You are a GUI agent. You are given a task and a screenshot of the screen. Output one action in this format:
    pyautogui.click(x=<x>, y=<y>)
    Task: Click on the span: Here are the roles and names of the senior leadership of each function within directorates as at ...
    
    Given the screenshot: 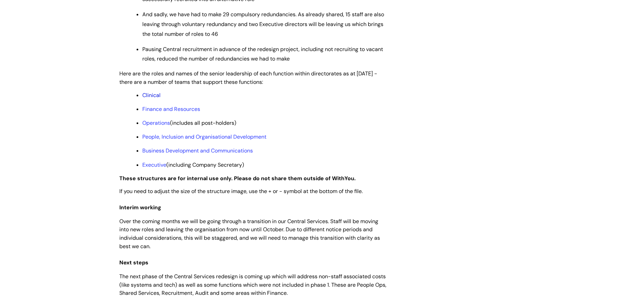 What is the action you would take?
    pyautogui.click(x=248, y=78)
    